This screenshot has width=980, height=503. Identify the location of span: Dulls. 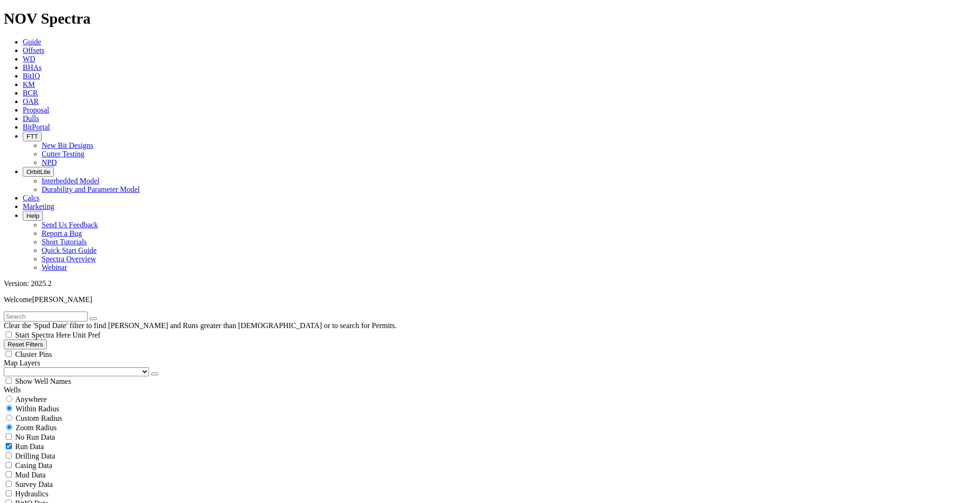
(31, 118).